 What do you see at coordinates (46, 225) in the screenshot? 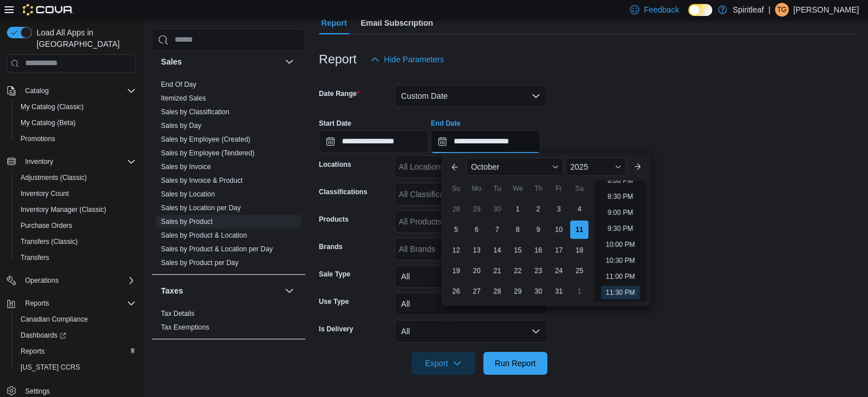
I see `a: Purchase Orders` at bounding box center [46, 225].